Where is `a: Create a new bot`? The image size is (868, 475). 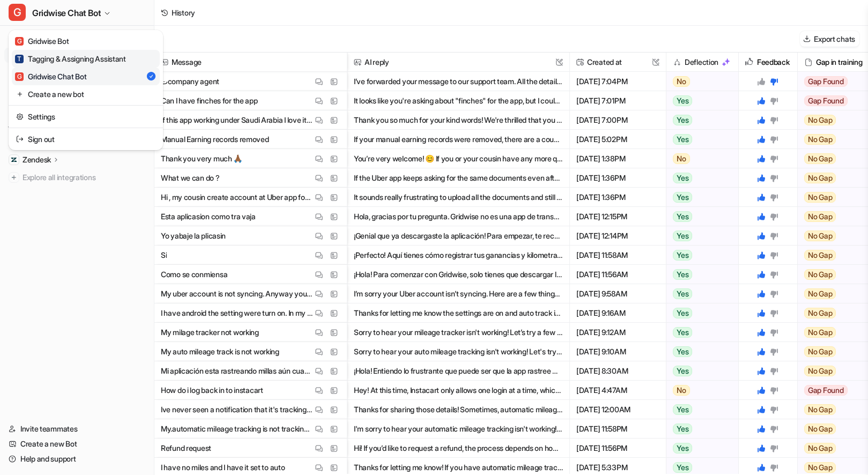
a: Create a new bot is located at coordinates (85, 94).